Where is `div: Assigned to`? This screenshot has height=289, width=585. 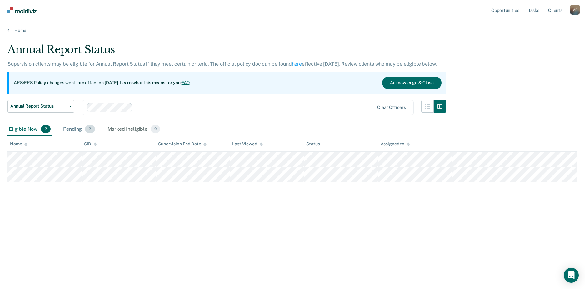 div: Assigned to is located at coordinates (395, 144).